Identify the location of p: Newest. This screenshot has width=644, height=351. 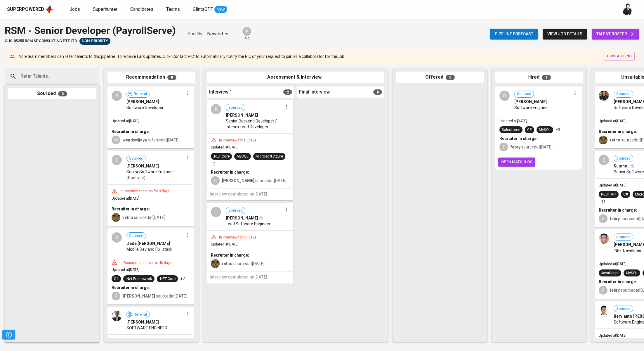
(215, 34).